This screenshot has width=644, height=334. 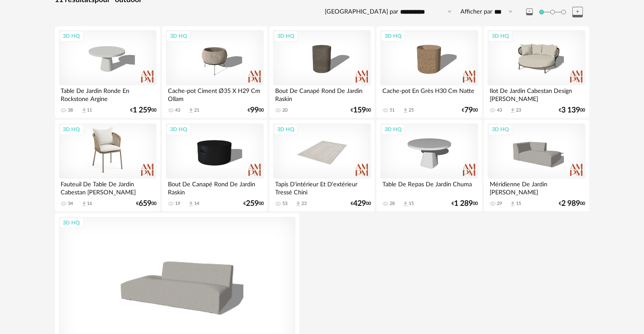 What do you see at coordinates (285, 204) in the screenshot?
I see `div: 53` at bounding box center [285, 204].